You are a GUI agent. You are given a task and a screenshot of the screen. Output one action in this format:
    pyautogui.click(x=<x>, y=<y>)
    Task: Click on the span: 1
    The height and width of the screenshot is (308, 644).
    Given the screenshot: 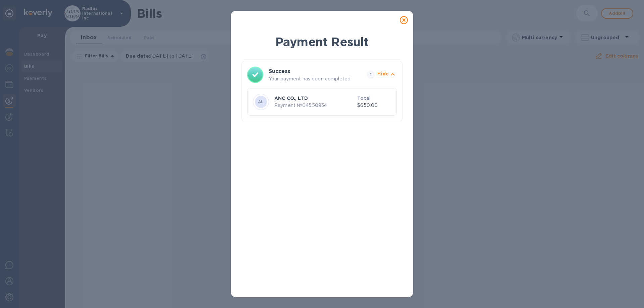 What is the action you would take?
    pyautogui.click(x=370, y=75)
    